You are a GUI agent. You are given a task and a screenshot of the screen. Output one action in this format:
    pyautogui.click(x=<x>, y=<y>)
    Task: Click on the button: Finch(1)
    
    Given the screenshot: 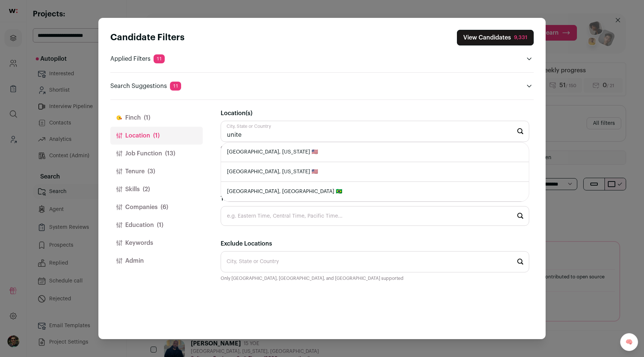 What is the action you would take?
    pyautogui.click(x=157, y=118)
    